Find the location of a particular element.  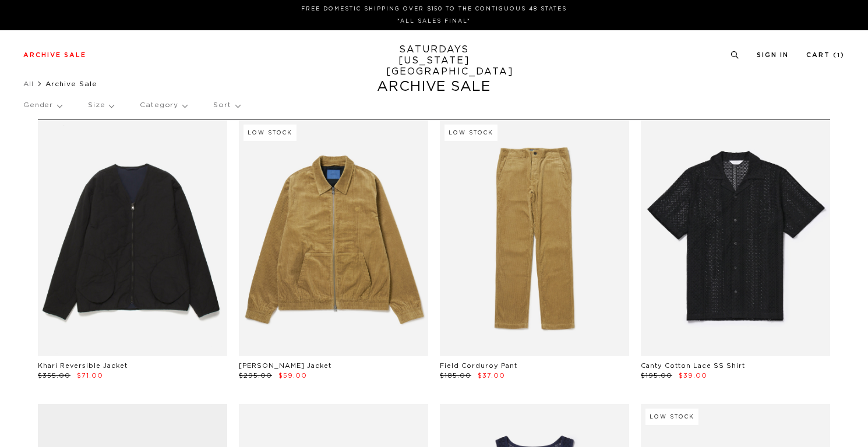

span: $185.00 is located at coordinates (455, 375).